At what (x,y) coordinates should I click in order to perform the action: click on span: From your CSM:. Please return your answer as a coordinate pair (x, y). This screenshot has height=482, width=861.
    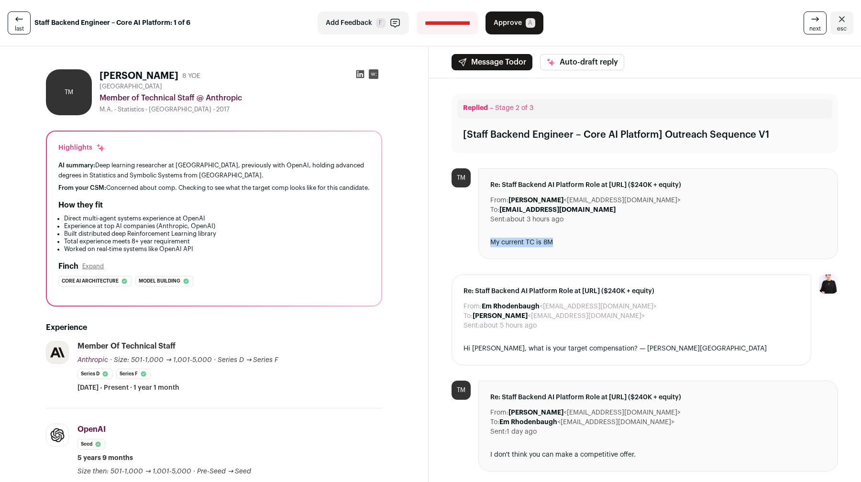
    Looking at the image, I should click on (82, 187).